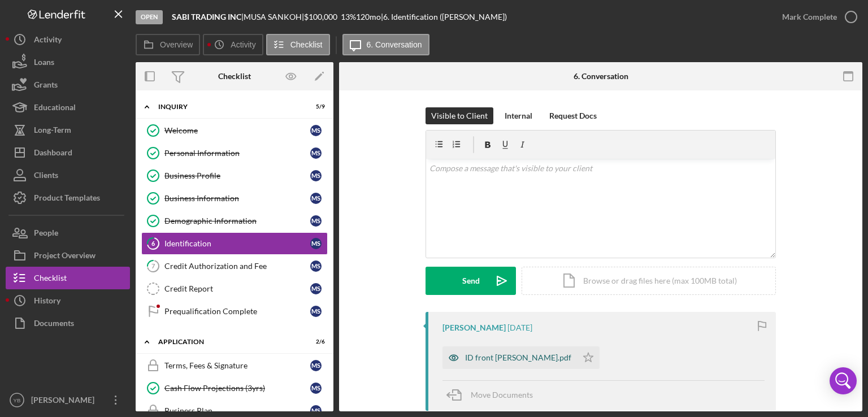 The width and height of the screenshot is (868, 417). Describe the element at coordinates (17, 400) in the screenshot. I see `text: YB` at that location.